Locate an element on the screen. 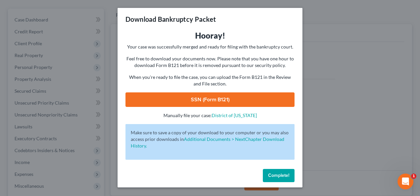 The width and height of the screenshot is (420, 196). span: 1 is located at coordinates (414, 176).